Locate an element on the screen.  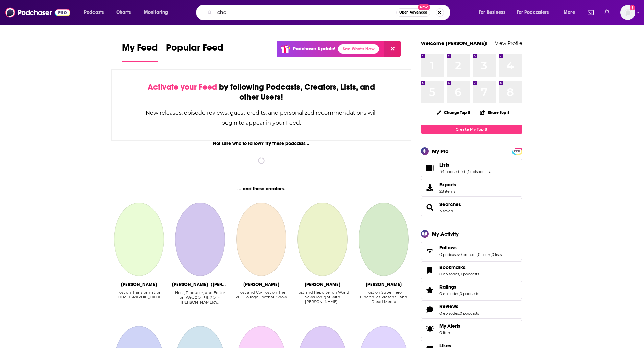
input: Search podcasts, credits, & more... is located at coordinates (305, 13).